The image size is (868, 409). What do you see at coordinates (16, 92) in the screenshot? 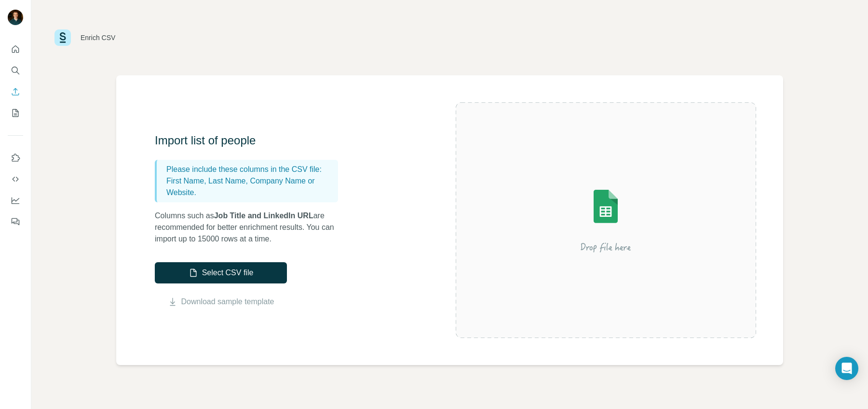
I see `button: Enrich CSV` at bounding box center [16, 92].